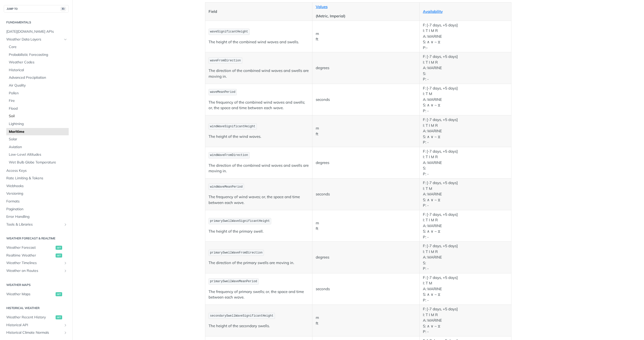  I want to click on span: Weather Recent History, so click(30, 317).